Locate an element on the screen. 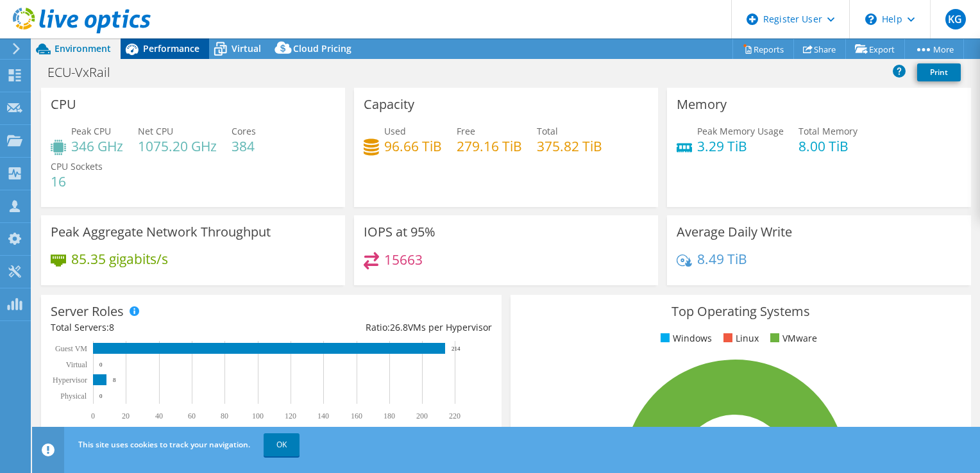  text: 120 is located at coordinates (291, 416).